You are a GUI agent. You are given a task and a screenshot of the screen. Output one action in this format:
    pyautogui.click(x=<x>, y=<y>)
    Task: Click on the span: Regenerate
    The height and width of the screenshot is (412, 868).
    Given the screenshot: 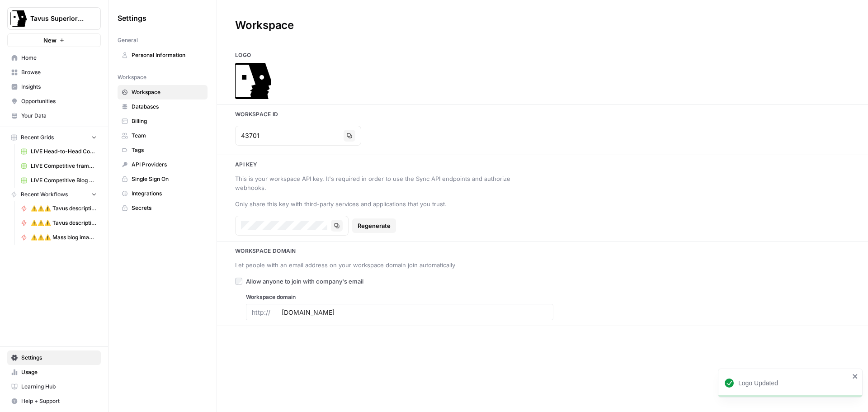 What is the action you would take?
    pyautogui.click(x=374, y=226)
    